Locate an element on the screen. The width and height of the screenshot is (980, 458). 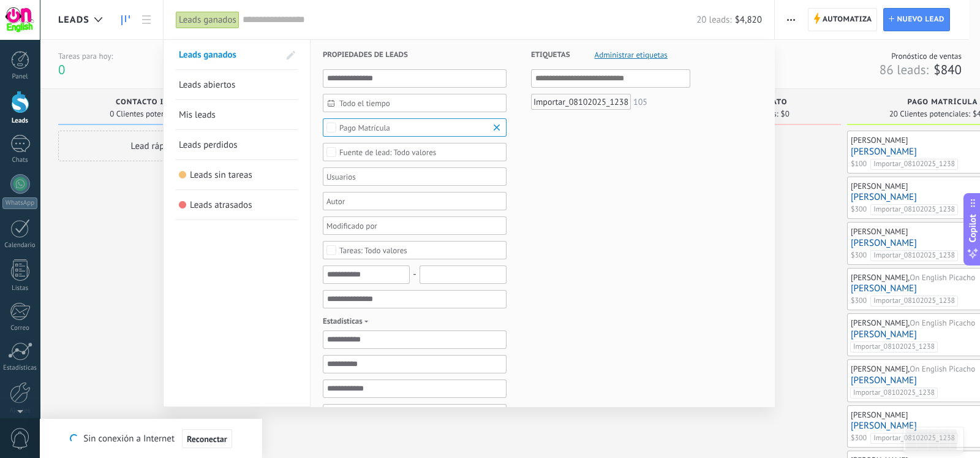
div: Leads is located at coordinates (20, 120).